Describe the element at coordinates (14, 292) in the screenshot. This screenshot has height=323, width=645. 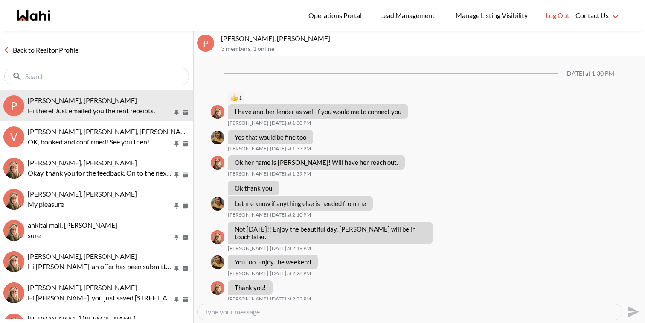
I see `img: R` at that location.